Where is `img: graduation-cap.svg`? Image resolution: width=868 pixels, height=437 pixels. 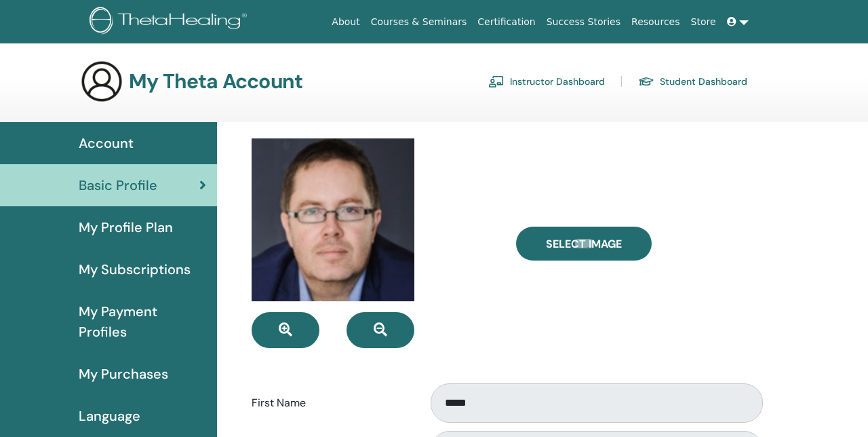
img: graduation-cap.svg is located at coordinates (647, 81).